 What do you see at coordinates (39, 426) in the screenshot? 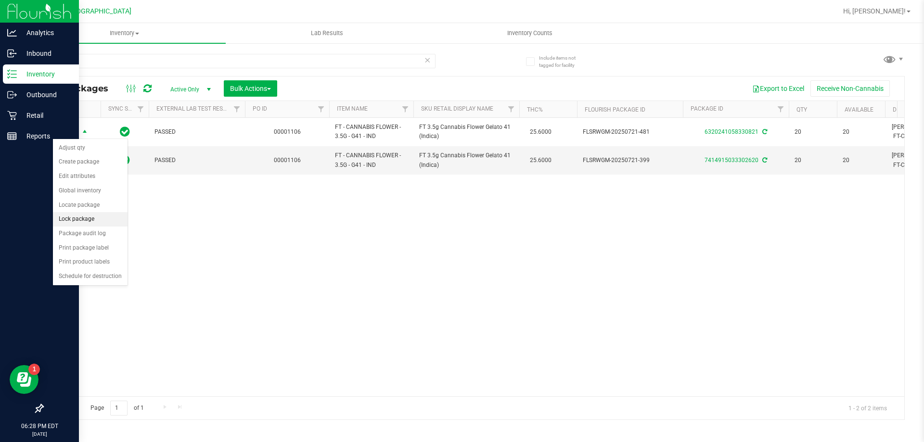
I see `p: 06:28 PM EDT` at bounding box center [39, 426].